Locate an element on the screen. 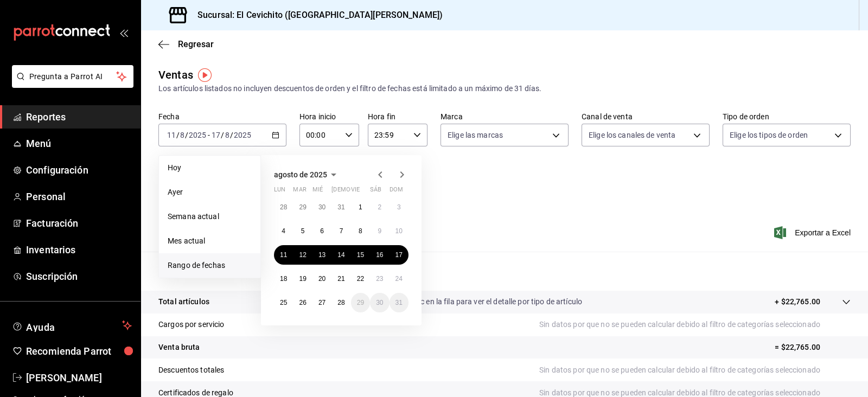  button: 28 de agosto de 2025 is located at coordinates (341, 303).